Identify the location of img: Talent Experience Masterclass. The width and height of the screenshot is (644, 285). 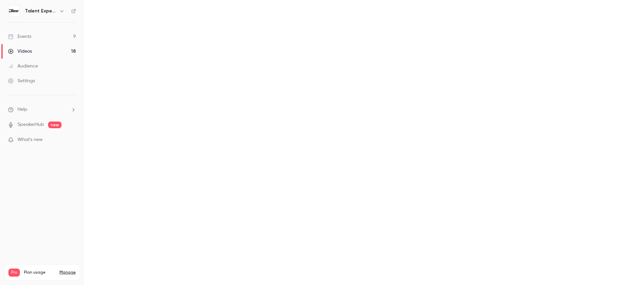
(14, 11).